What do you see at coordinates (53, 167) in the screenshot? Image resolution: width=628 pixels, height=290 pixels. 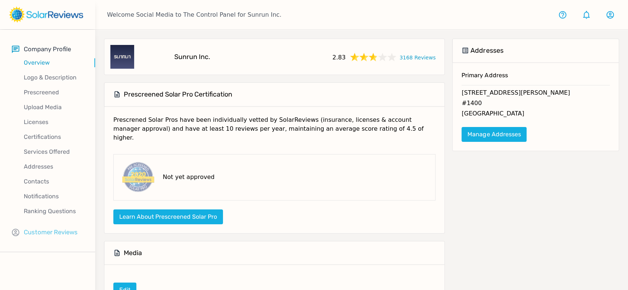 I see `p: Addresses` at bounding box center [53, 167].